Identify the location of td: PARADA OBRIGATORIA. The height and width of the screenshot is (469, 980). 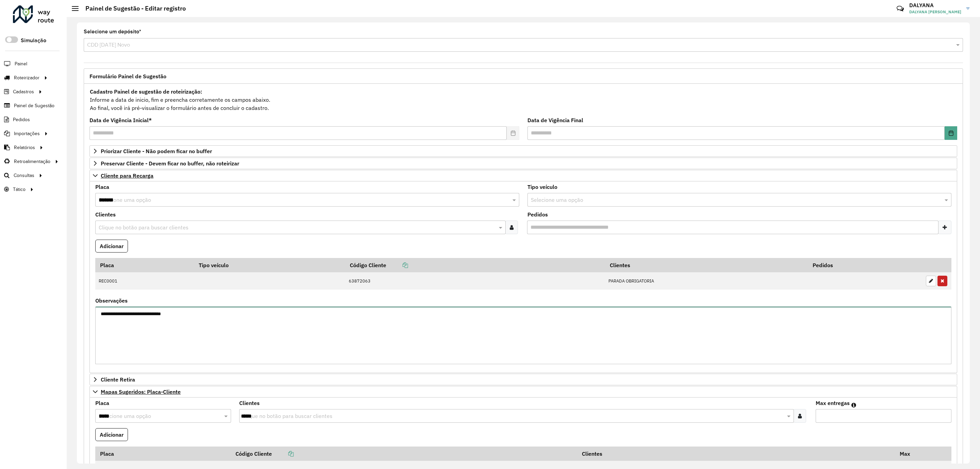
(706, 281).